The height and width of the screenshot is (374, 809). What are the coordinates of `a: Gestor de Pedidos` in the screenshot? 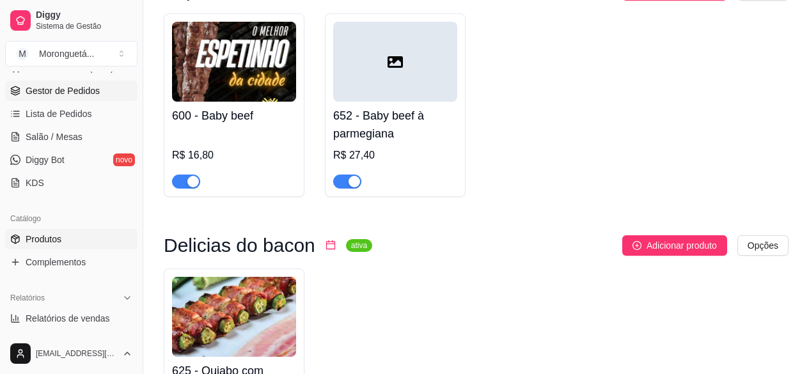 It's located at (71, 91).